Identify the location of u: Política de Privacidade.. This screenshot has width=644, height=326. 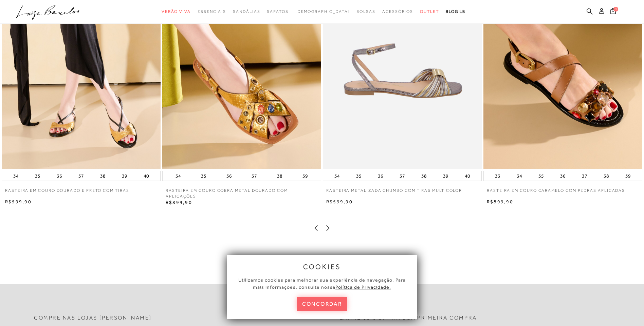
(363, 287).